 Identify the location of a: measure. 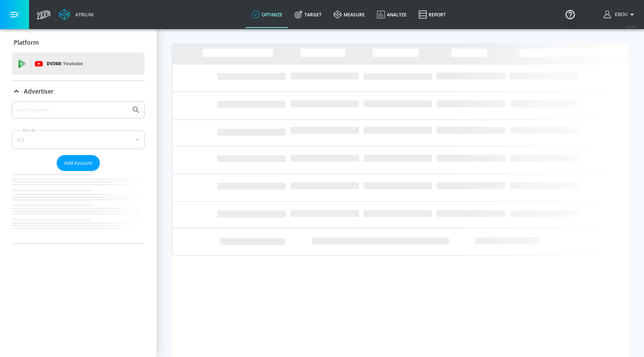
(349, 14).